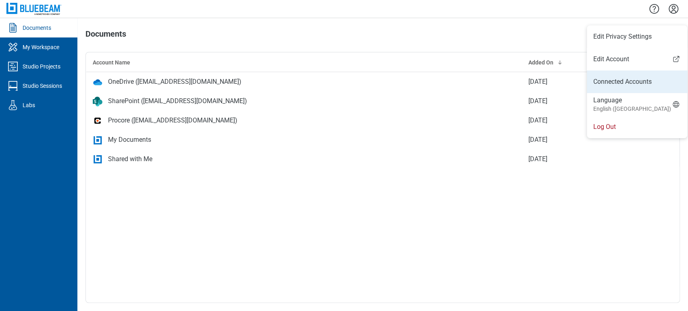  I want to click on div: Studio Projects, so click(42, 67).